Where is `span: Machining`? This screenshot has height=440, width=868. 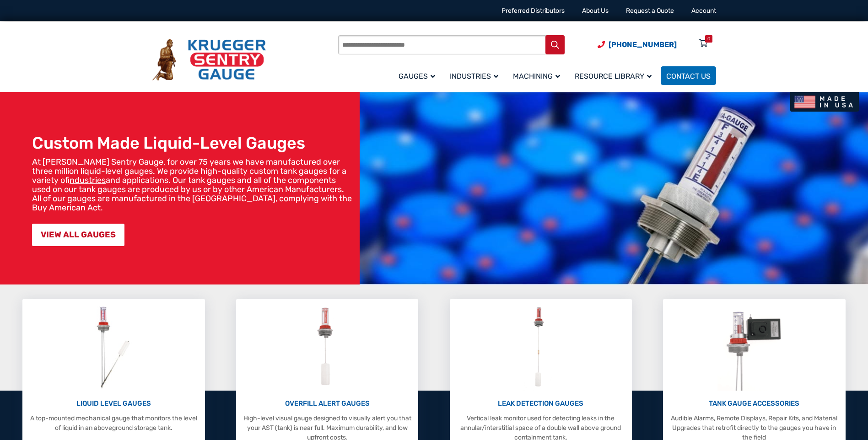
span: Machining is located at coordinates (536, 76).